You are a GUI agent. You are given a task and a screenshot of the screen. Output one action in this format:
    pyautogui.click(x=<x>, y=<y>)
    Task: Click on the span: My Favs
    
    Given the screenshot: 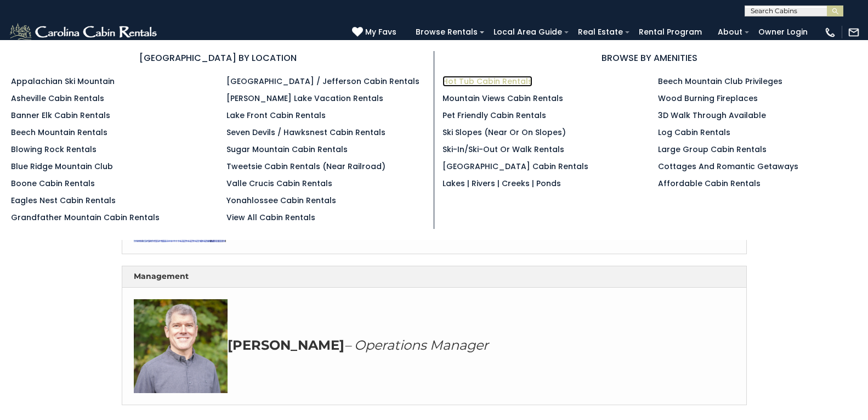 What is the action you would take?
    pyautogui.click(x=380, y=32)
    